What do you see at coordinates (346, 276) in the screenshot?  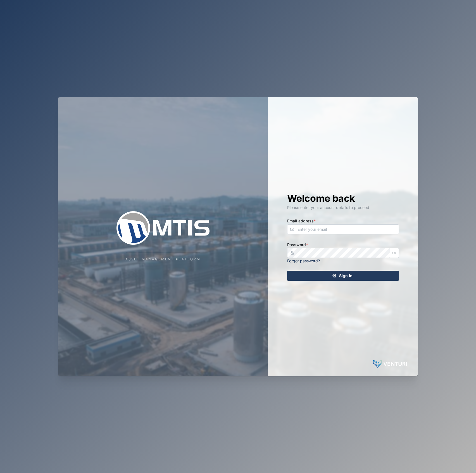 I see `span: Sign In` at bounding box center [346, 276].